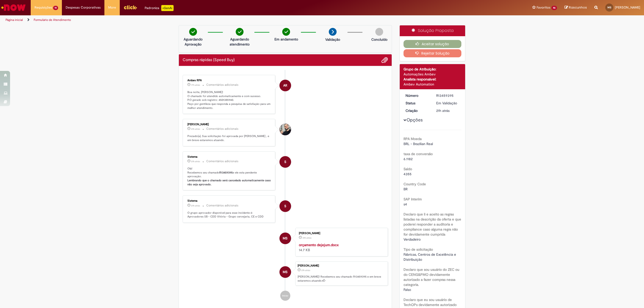 The image size is (644, 308). What do you see at coordinates (332, 39) in the screenshot?
I see `p: Validação` at bounding box center [332, 39].